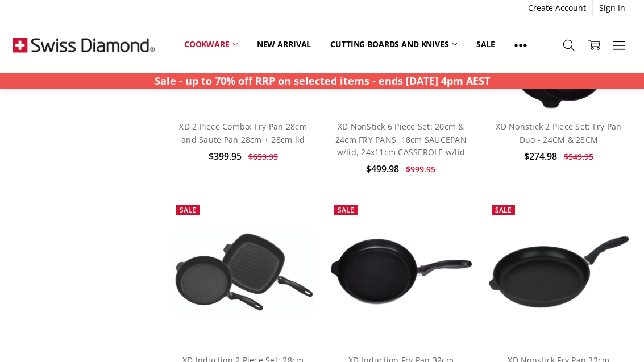 The width and height of the screenshot is (644, 362). What do you see at coordinates (521, 44) in the screenshot?
I see `a: Show All` at bounding box center [521, 44].